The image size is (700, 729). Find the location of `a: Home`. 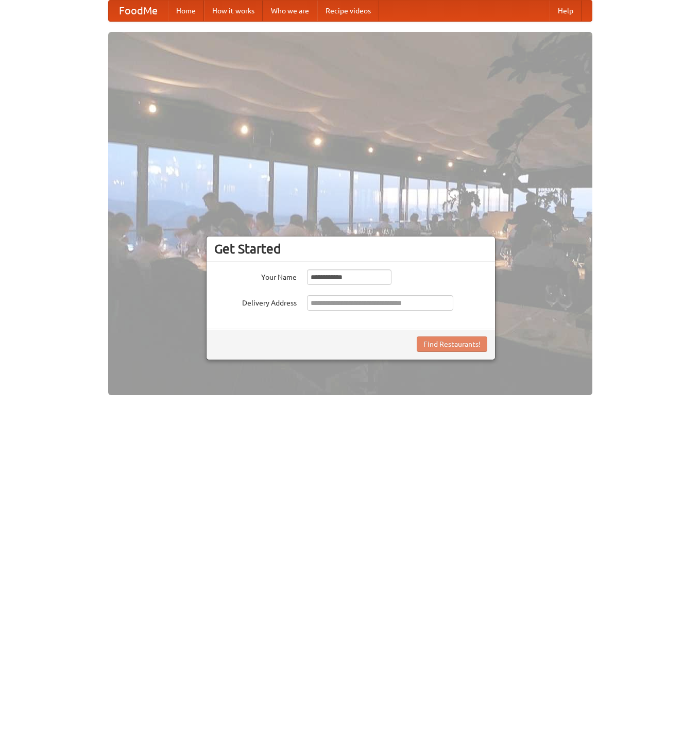

a: Home is located at coordinates (186, 11).